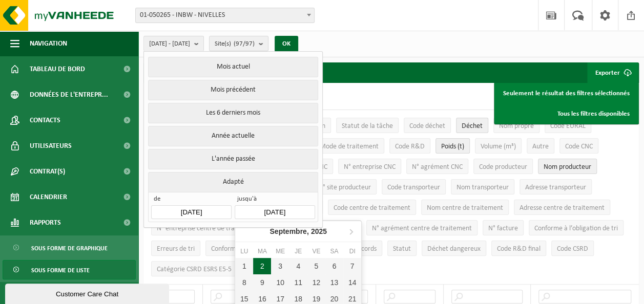 Image resolution: width=644 pixels, height=304 pixels. What do you see at coordinates (503, 167) in the screenshot?
I see `button: Code producteurCode producteur: Activate to sort` at bounding box center [503, 167].